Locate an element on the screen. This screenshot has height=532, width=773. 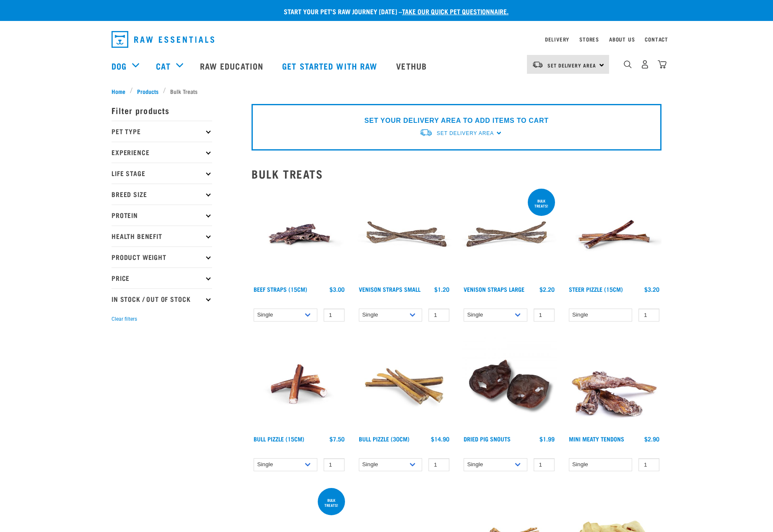
a: Cat is located at coordinates (163, 65).